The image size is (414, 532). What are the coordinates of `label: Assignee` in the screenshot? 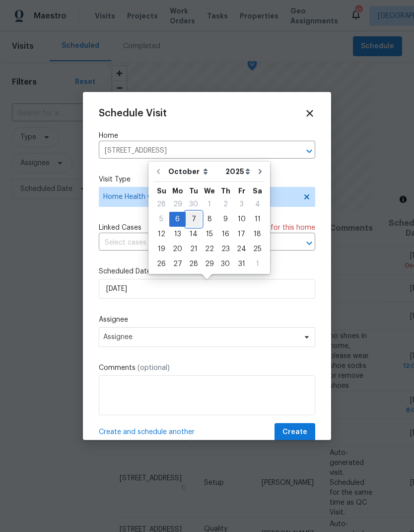 It's located at (207, 319).